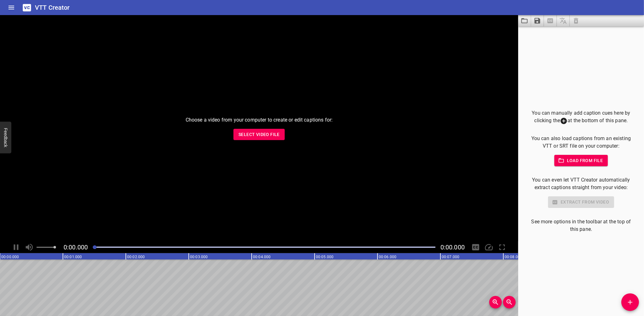 The height and width of the screenshot is (316, 644). What do you see at coordinates (451, 257) in the screenshot?
I see `text: 00:07.000` at bounding box center [451, 257].